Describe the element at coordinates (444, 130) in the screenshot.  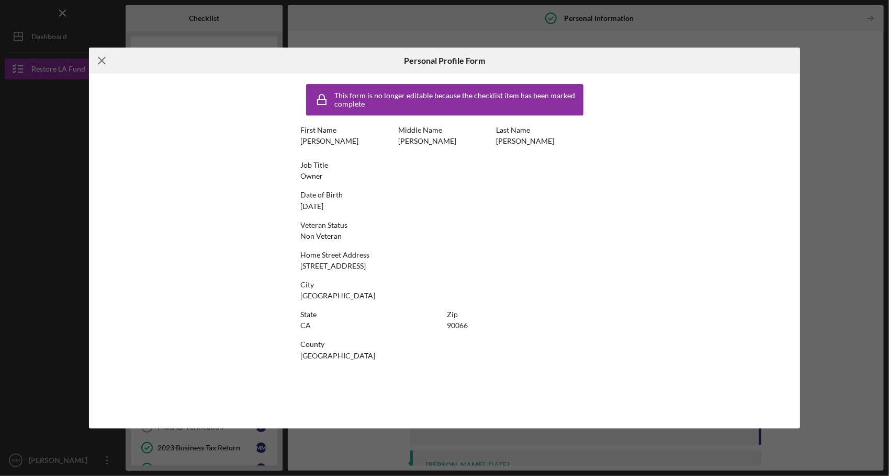
I see `div: Middle Name` at that location.